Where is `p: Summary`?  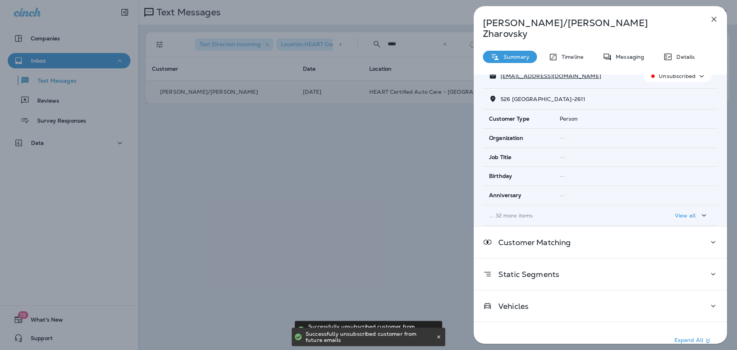
p: Summary is located at coordinates (515, 57).